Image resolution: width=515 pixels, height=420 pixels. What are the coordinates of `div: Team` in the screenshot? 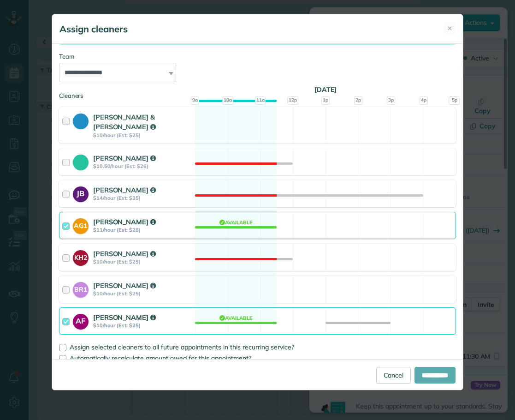 It's located at (258, 56).